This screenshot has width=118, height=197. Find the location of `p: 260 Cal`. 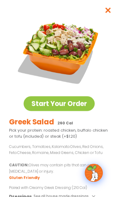

p: 260 Cal is located at coordinates (65, 123).